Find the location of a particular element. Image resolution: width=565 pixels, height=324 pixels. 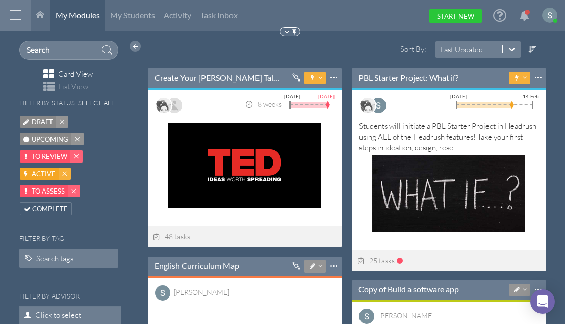

div: 14-Feb is located at coordinates (531, 96).